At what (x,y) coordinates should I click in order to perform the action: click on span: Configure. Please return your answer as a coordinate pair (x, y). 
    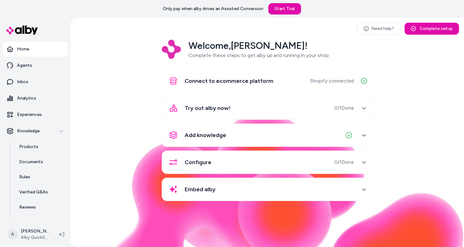
    Looking at the image, I should click on (198, 162).